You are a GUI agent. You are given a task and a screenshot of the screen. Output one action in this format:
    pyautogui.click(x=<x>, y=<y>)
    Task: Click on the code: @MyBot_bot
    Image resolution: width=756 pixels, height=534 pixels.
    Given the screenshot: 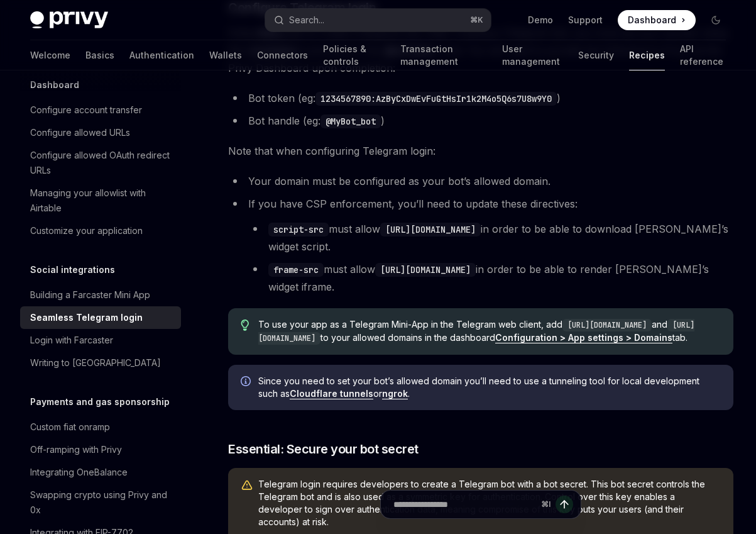 What is the action you would take?
    pyautogui.click(x=351, y=122)
    